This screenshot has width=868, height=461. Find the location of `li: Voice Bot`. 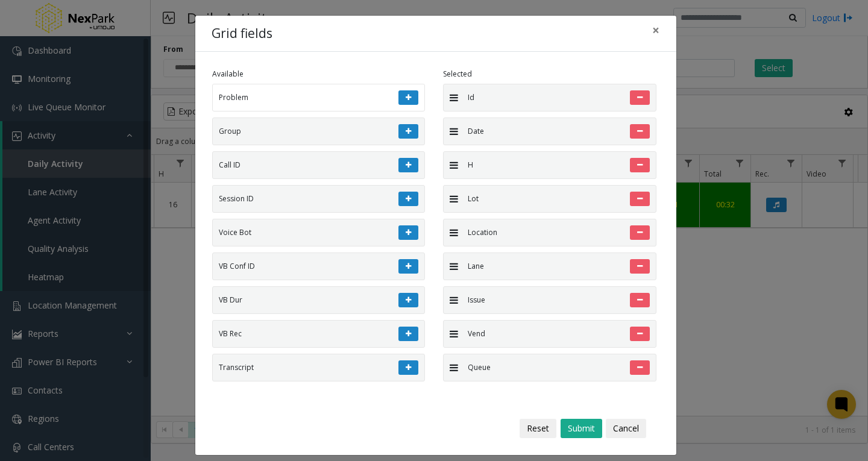

li: Voice Bot is located at coordinates (319, 233).